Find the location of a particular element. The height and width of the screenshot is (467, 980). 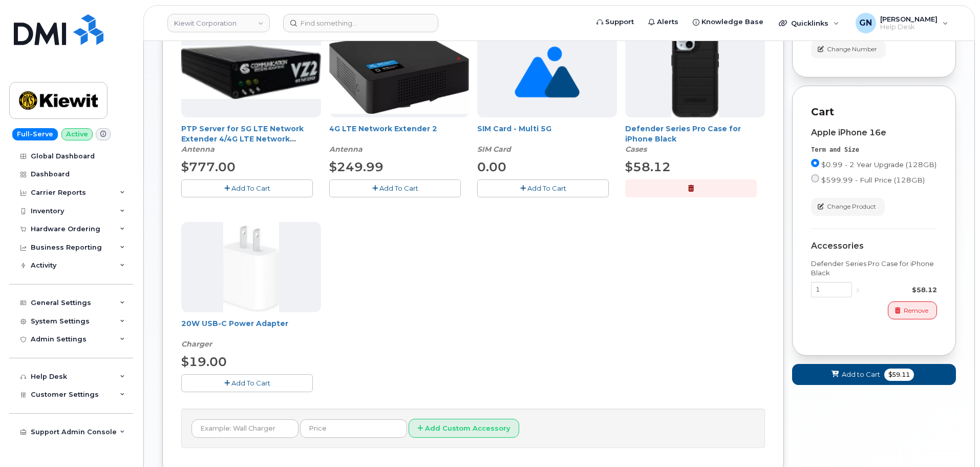

span: $19.00 is located at coordinates (204, 361).